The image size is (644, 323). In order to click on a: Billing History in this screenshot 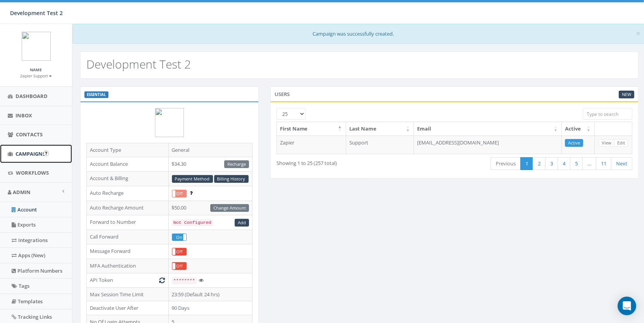, I will do `click(231, 179)`.